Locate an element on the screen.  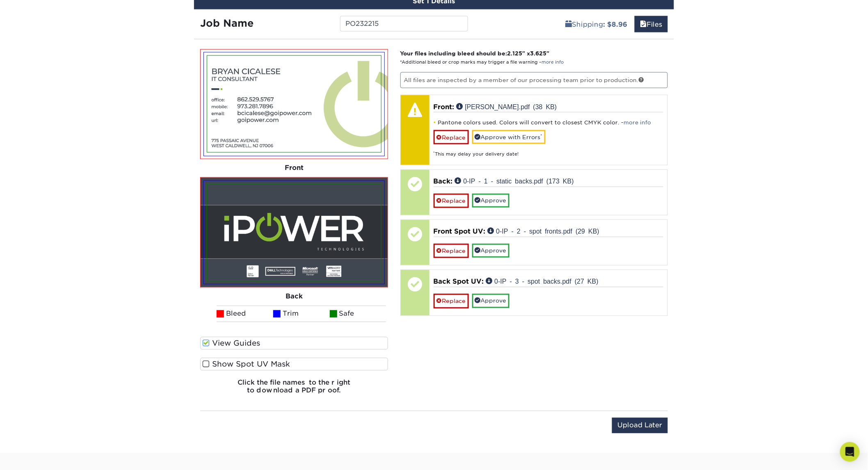
p: All files are inspected by a member of our processing team prior to production. is located at coordinates (534, 80).